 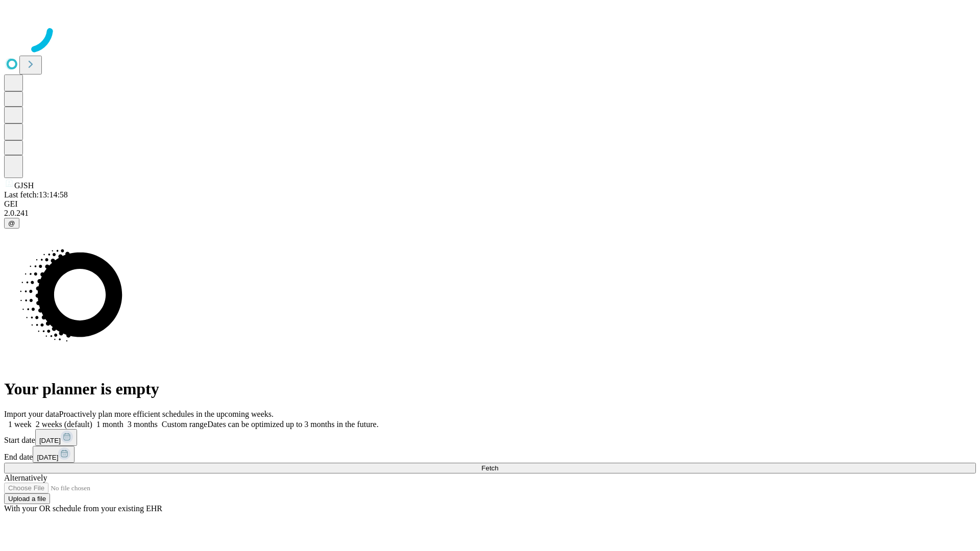 What do you see at coordinates (490, 213) in the screenshot?
I see `div: 2.0.241` at bounding box center [490, 213].